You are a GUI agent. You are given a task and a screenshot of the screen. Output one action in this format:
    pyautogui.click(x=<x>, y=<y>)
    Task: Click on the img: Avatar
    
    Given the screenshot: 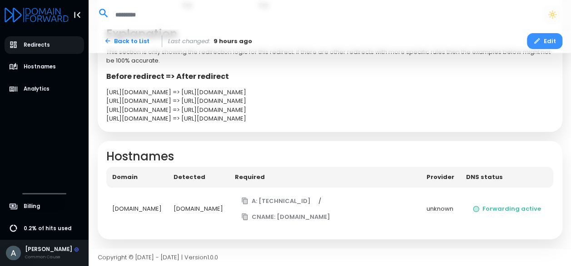 What is the action you would take?
    pyautogui.click(x=13, y=253)
    